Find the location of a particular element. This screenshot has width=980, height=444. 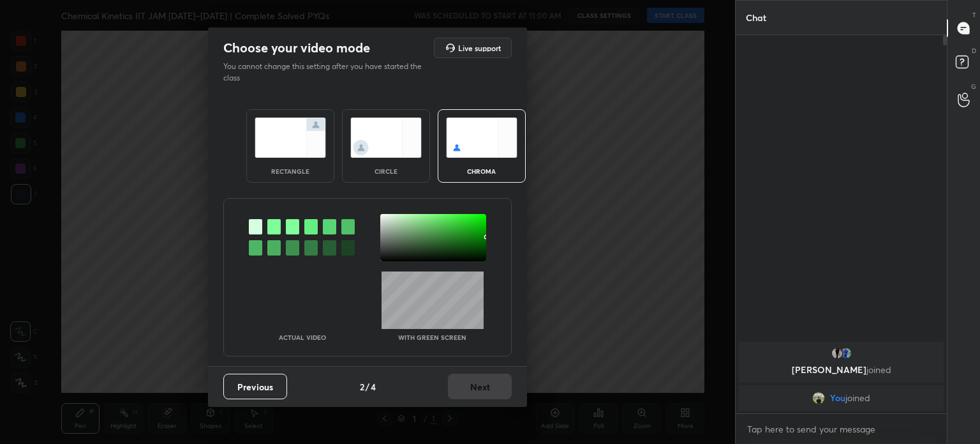

p: G is located at coordinates (974, 86).